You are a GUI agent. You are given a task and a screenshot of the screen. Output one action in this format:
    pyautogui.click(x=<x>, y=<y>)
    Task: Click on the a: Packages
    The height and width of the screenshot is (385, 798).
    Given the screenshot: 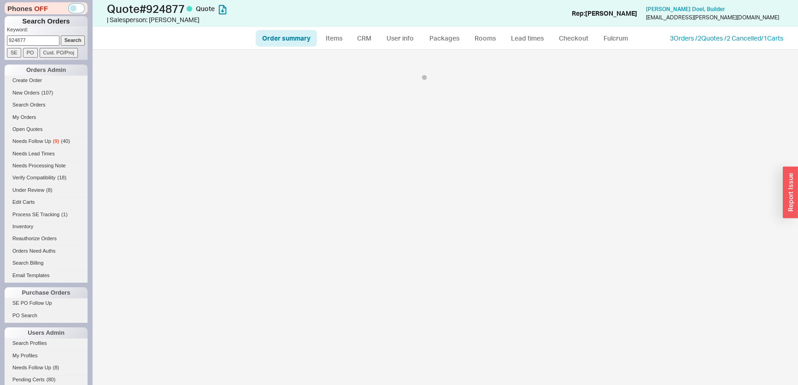 What is the action you would take?
    pyautogui.click(x=444, y=38)
    